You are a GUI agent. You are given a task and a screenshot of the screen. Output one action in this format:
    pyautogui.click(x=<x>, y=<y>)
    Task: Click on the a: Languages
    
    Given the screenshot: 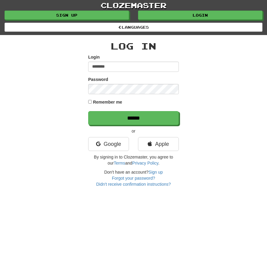 What is the action you would take?
    pyautogui.click(x=134, y=27)
    